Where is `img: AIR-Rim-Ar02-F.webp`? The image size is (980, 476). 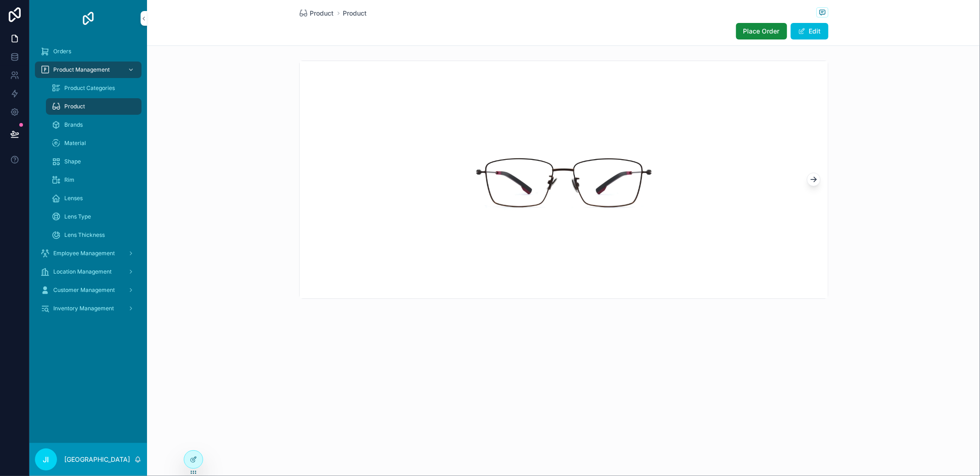
img: AIR-Rim-Ar02-F.webp is located at coordinates (563, 179).